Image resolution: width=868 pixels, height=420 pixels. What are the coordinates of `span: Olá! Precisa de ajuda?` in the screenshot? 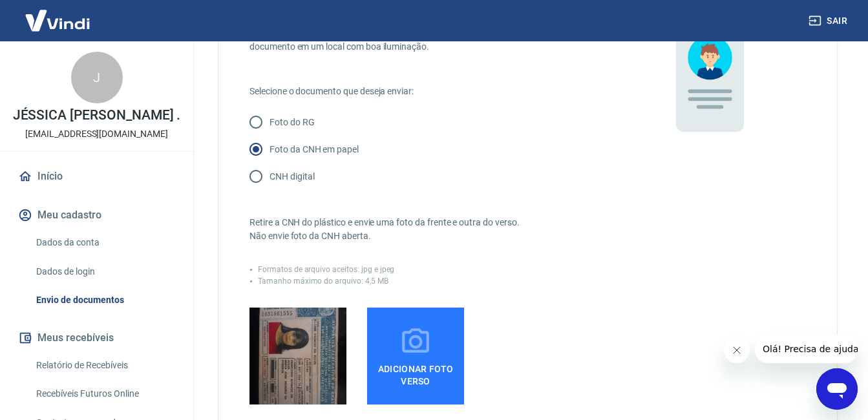 It's located at (59, 14).